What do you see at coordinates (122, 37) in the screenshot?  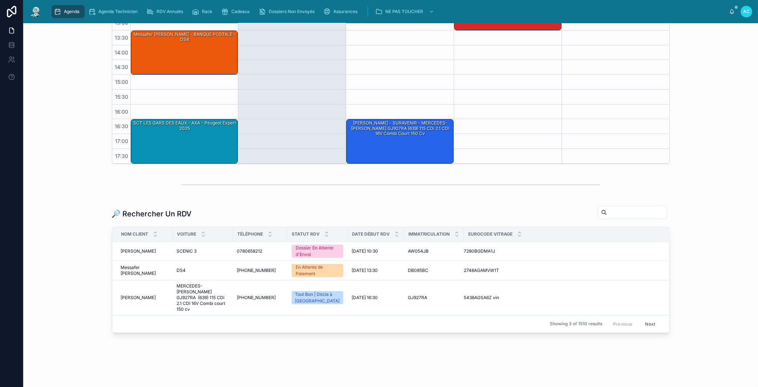 I see `span: 13:30` at bounding box center [122, 37].